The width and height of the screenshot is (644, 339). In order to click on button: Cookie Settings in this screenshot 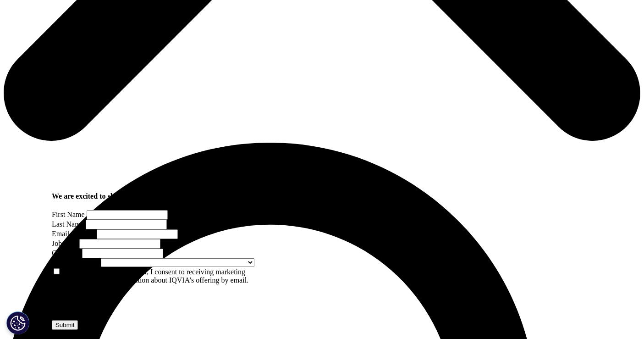, I will do `click(18, 323)`.